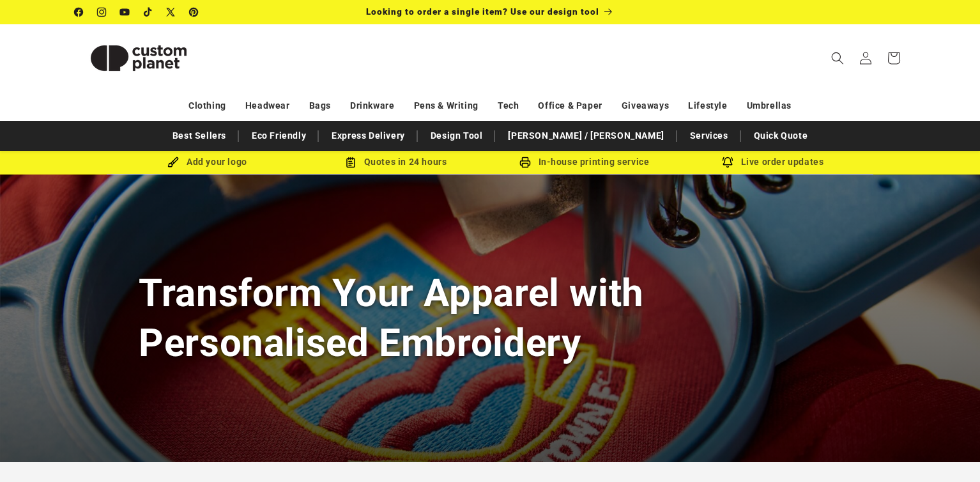  I want to click on a: Headwear, so click(268, 105).